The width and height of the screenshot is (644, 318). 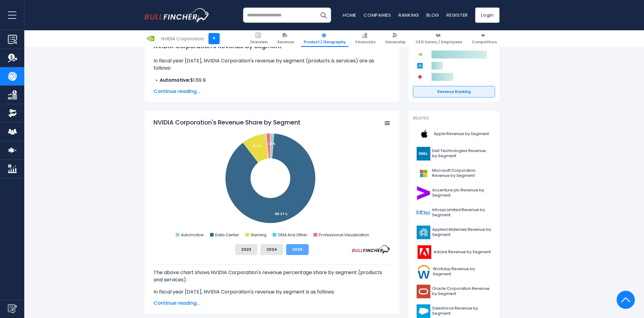 I want to click on a: Infosys Limited Revenue by Segment, so click(x=454, y=213).